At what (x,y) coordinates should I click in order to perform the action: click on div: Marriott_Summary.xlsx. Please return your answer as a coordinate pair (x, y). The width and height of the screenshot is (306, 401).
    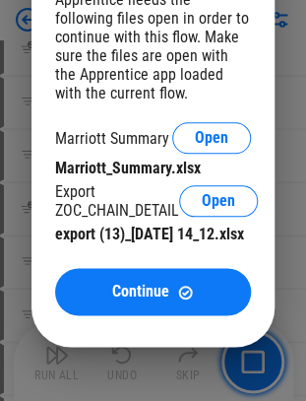
    Looking at the image, I should click on (153, 168).